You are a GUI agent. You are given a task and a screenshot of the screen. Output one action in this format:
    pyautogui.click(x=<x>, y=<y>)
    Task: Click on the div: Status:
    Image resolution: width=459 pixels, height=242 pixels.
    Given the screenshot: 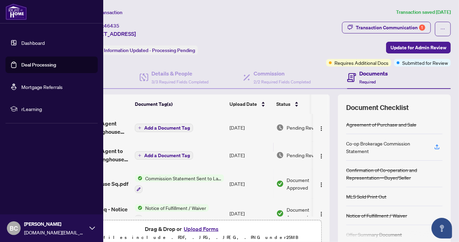 What is the action you would take?
    pyautogui.click(x=141, y=50)
    